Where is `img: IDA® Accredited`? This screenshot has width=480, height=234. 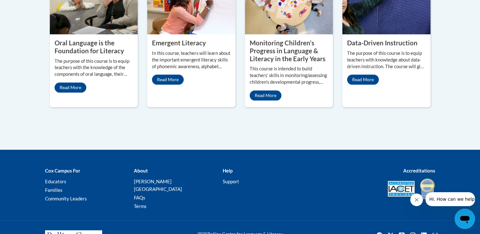
img: IDA® Accredited is located at coordinates (427, 189).